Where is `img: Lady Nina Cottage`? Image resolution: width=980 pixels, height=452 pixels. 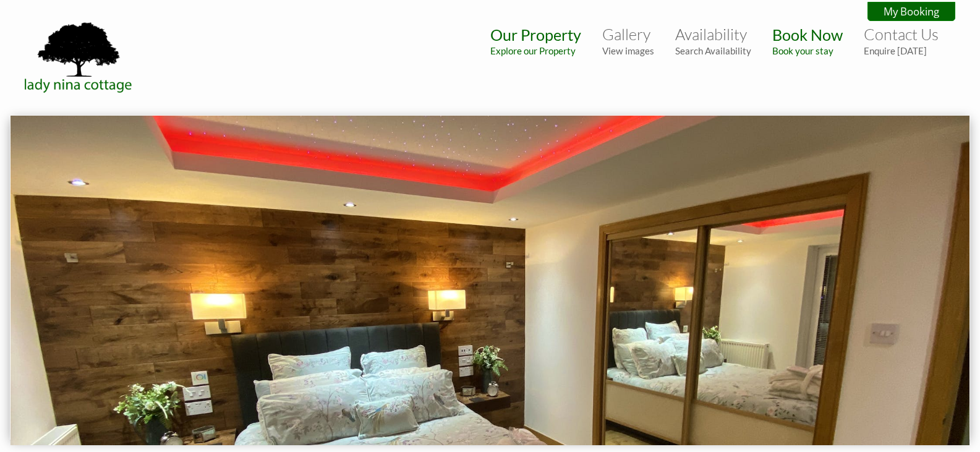
img: Lady Nina Cottage is located at coordinates (79, 57).